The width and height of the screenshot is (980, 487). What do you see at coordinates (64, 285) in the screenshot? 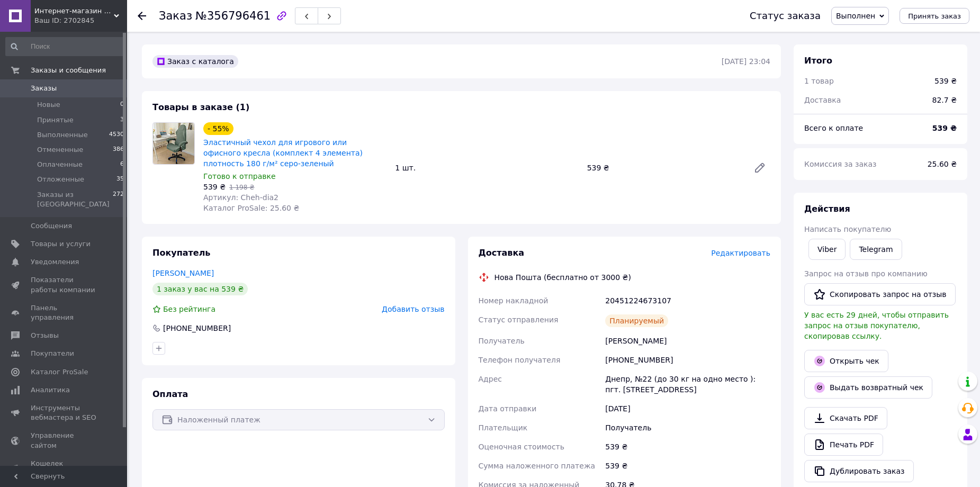
I see `span: Показатели работы компании` at bounding box center [64, 285].